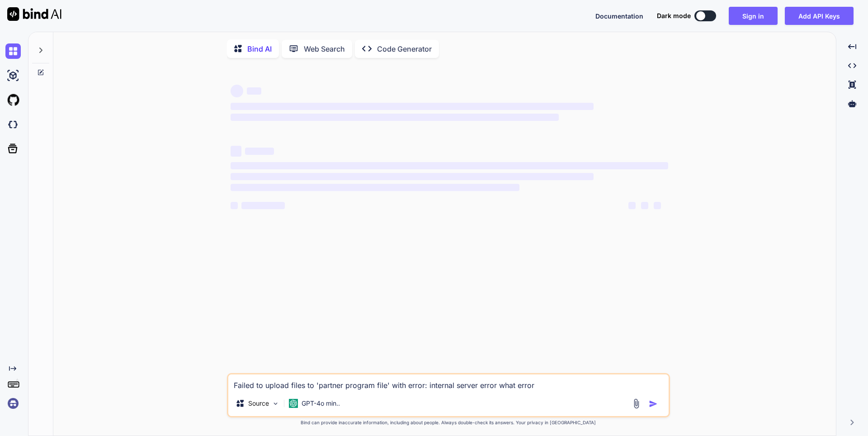  Describe the element at coordinates (636, 403) in the screenshot. I see `img: attachment` at that location.